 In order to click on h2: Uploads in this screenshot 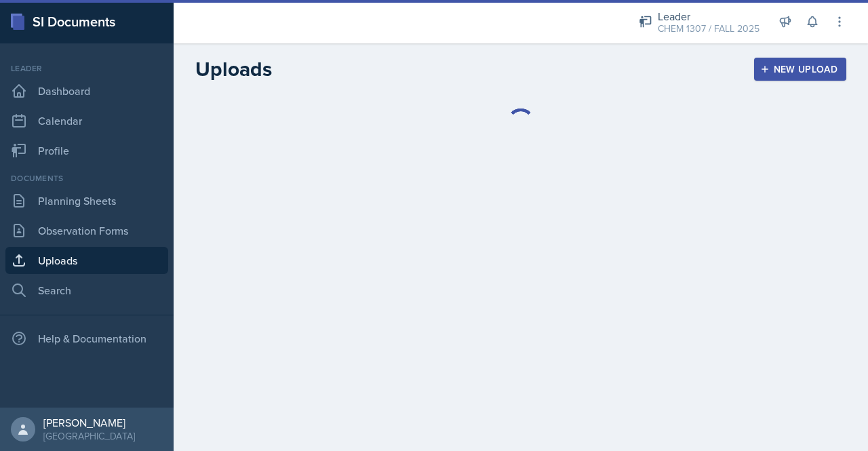, I will do `click(233, 69)`.